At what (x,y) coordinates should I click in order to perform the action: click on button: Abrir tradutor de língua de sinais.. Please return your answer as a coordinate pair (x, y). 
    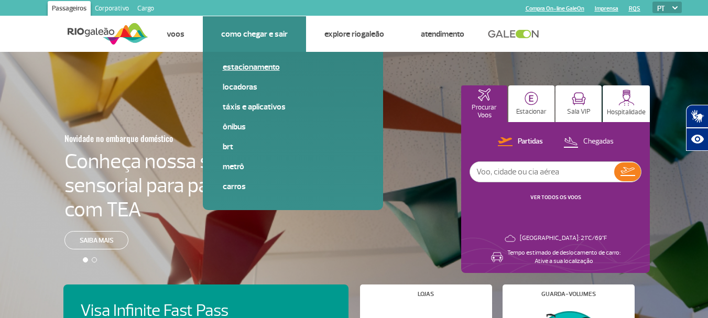
    Looking at the image, I should click on (697, 116).